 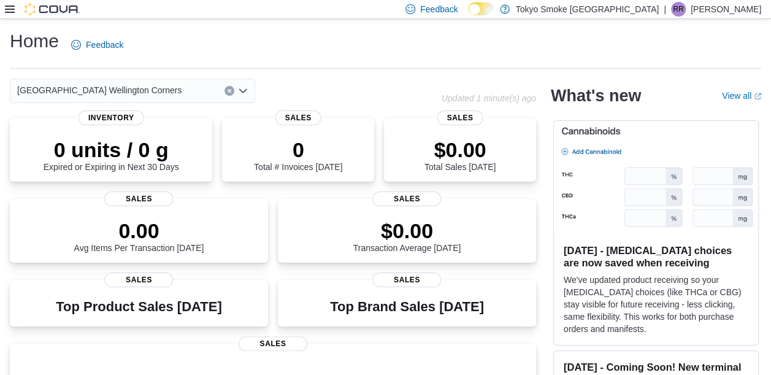 I want to click on span: Inventory, so click(x=111, y=118).